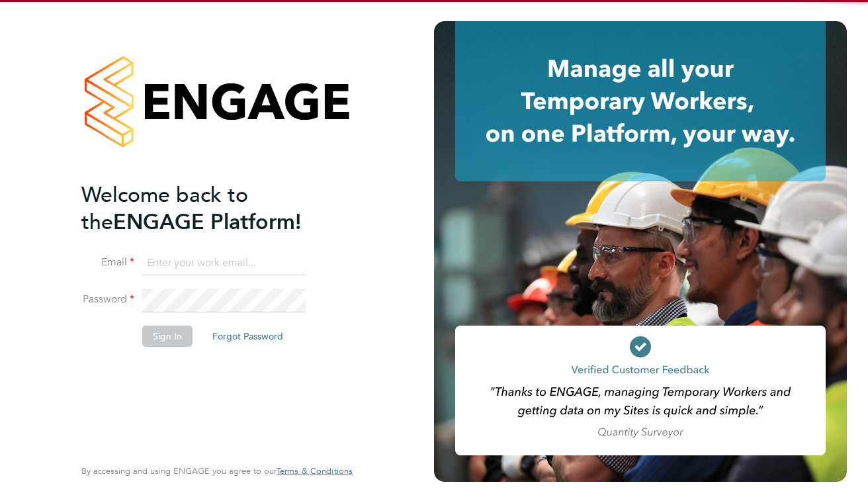  Describe the element at coordinates (168, 336) in the screenshot. I see `button: Sign In` at that location.